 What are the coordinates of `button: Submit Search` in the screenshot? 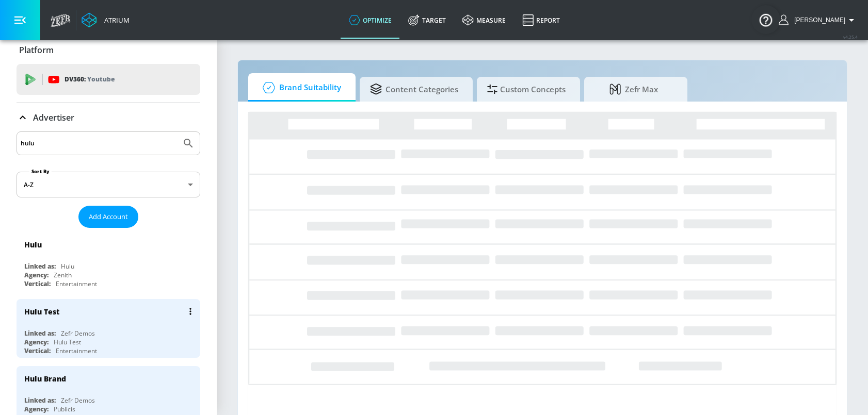 It's located at (189, 144).